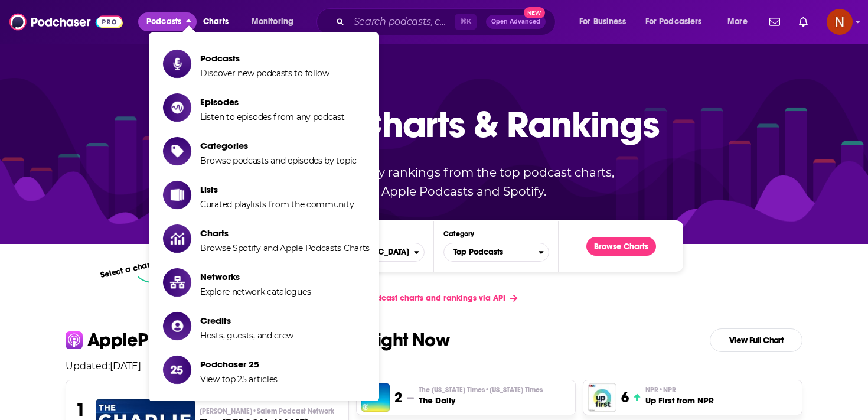  Describe the element at coordinates (127, 269) in the screenshot. I see `p: Select a chart` at that location.